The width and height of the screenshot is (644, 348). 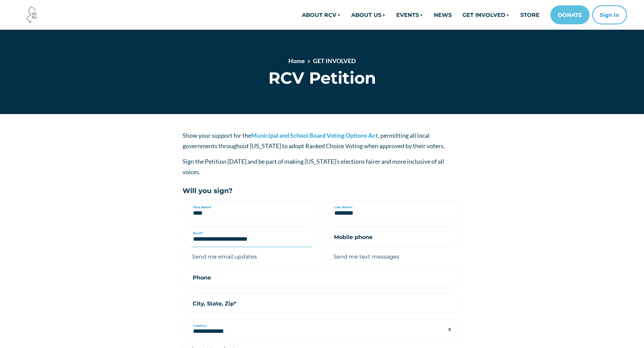 I want to click on button: Sign in or sign up, so click(x=609, y=15).